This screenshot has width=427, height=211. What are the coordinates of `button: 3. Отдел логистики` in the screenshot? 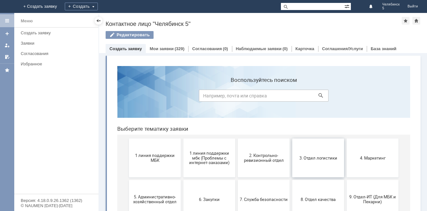 It's located at (206, 97).